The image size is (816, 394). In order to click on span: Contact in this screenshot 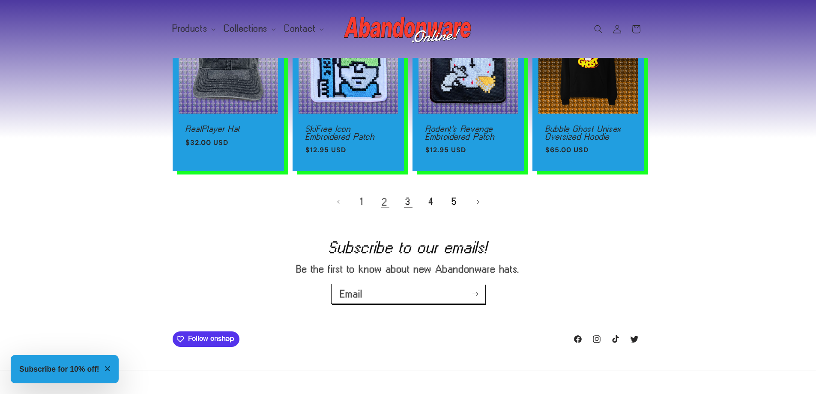, I will do `click(300, 29)`.